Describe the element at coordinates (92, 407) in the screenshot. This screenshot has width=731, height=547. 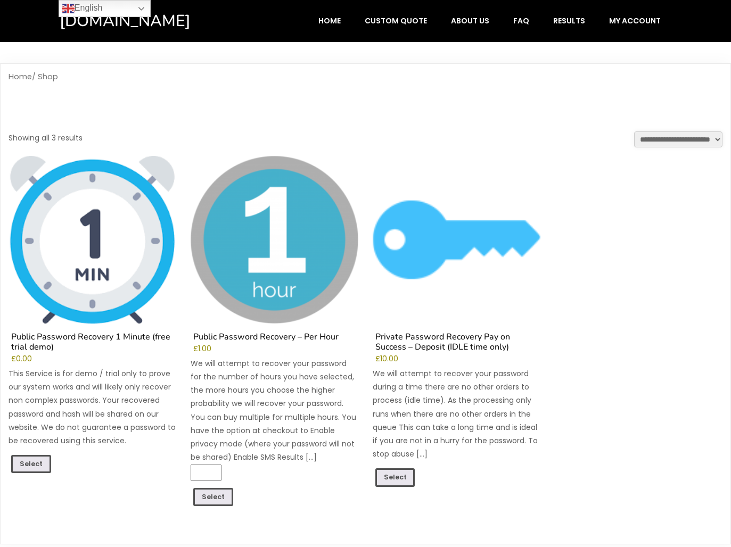
I see `p: This Service is for demo / trial only to prove our system works and will likely only recover non ...` at that location.